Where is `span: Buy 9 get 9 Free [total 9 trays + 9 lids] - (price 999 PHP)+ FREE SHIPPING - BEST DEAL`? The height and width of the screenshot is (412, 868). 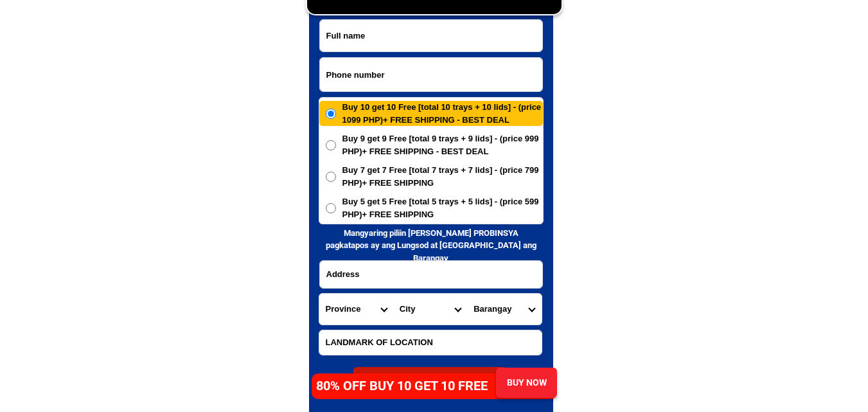
span: Buy 9 get 9 Free [total 9 trays + 9 lids] - (price 999 PHP)+ FREE SHIPPING - BEST DEAL is located at coordinates (443, 145).